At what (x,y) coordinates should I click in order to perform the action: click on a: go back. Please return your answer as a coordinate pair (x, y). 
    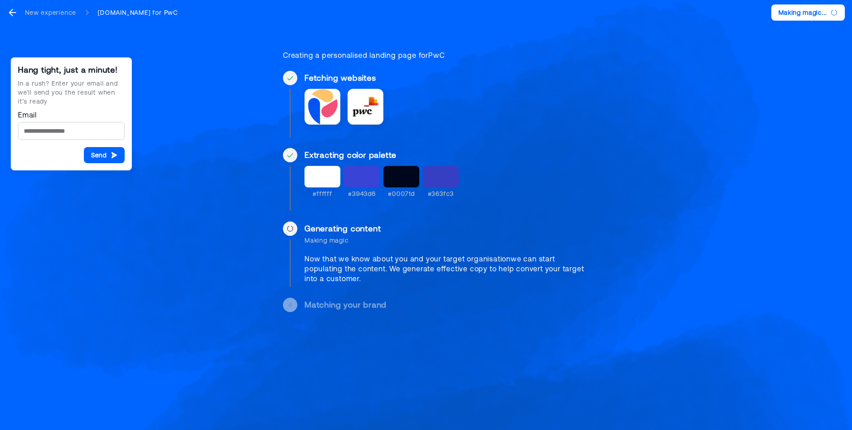
    Looking at the image, I should click on (13, 13).